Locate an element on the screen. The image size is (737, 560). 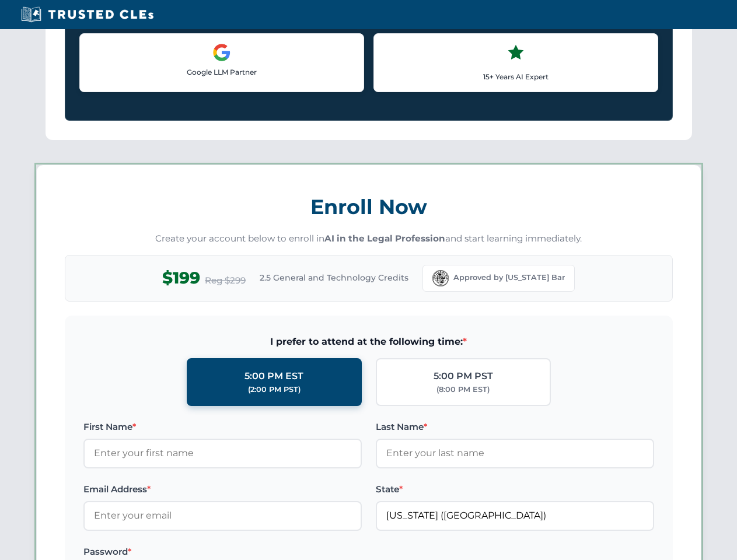
div: 5:00 PM PST is located at coordinates (463, 376).